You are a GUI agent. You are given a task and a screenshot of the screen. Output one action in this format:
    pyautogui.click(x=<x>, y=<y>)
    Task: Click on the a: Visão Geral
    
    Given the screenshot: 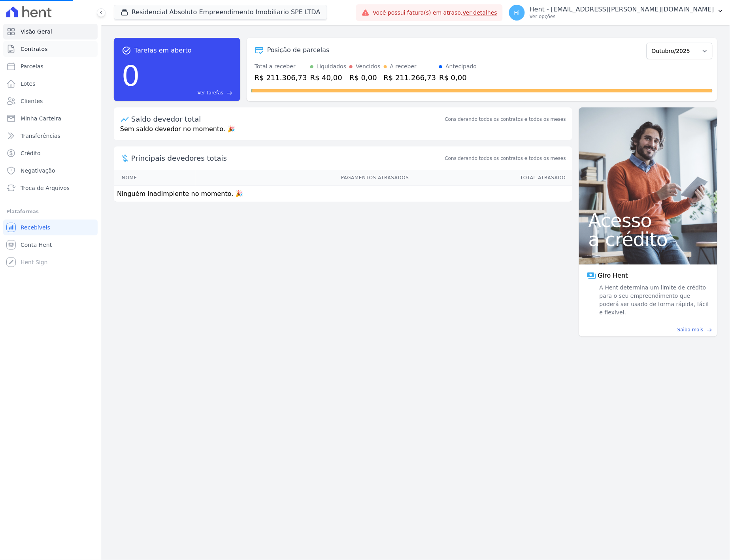 What is the action you would take?
    pyautogui.click(x=50, y=32)
    